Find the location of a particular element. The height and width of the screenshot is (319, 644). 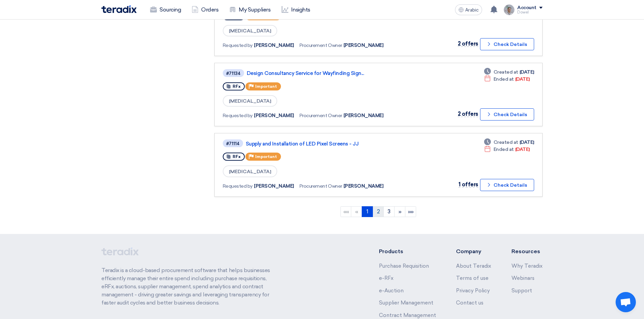

font: #71134 is located at coordinates (233, 73).